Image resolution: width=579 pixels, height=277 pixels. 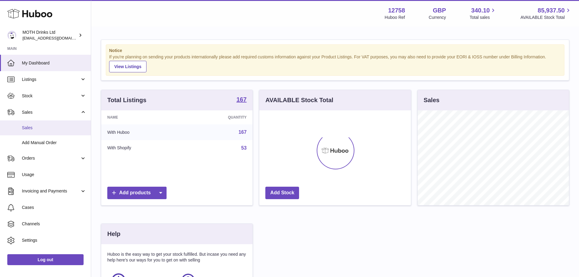 What do you see at coordinates (51, 96) in the screenshot?
I see `span: Stock` at bounding box center [51, 96].